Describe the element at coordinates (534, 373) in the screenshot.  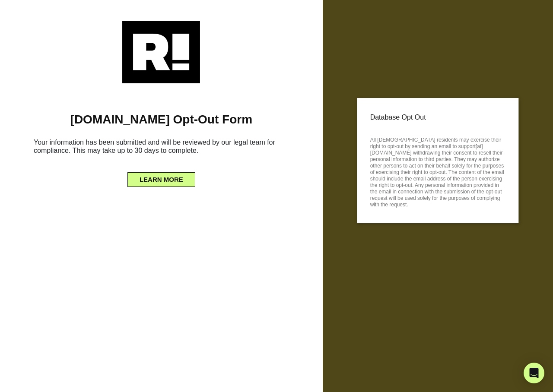
I see `div: Open Intercom Messenger` at that location.